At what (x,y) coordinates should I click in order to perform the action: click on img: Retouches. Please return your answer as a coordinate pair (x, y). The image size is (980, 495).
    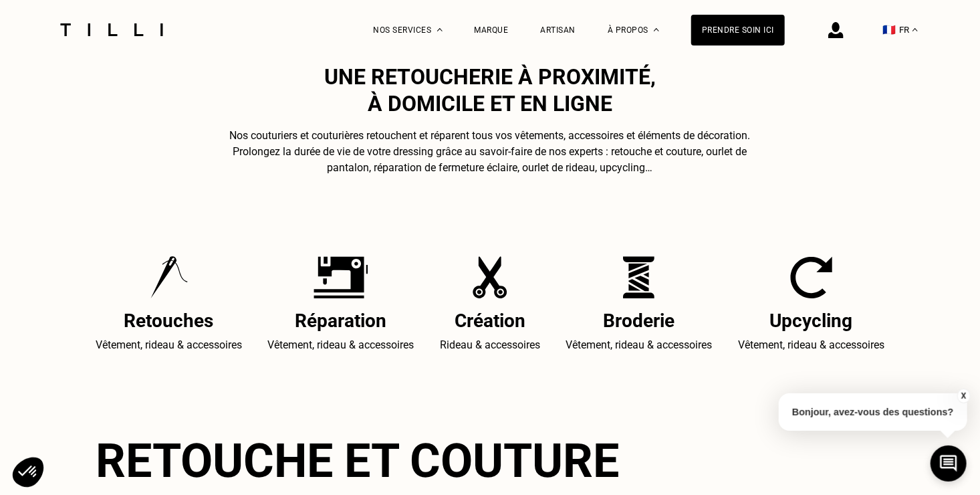
    Looking at the image, I should click on (169, 278).